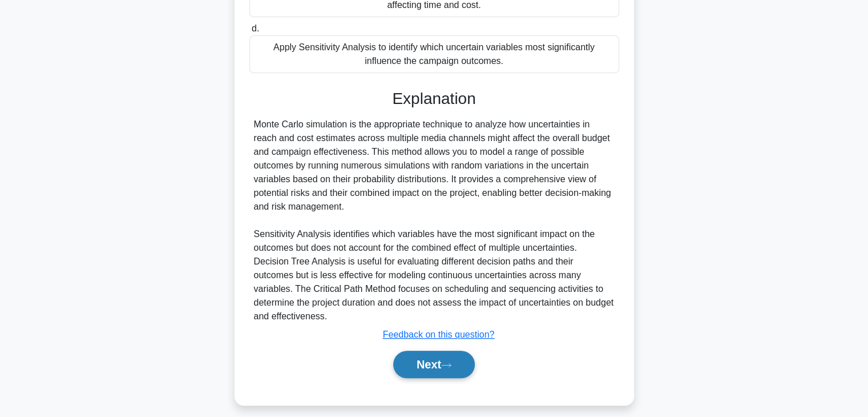 The image size is (868, 417). What do you see at coordinates (255, 28) in the screenshot?
I see `span: d.` at bounding box center [255, 28].